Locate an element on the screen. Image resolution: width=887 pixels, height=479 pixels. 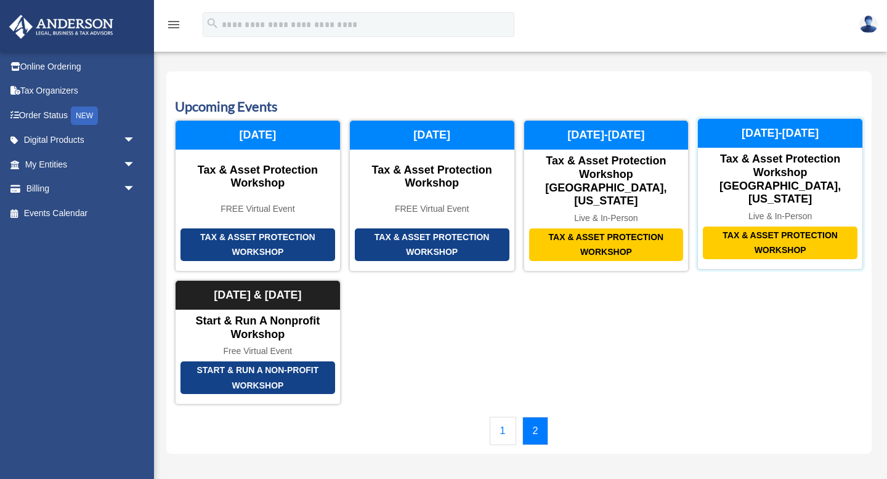
i: search is located at coordinates (213, 23).